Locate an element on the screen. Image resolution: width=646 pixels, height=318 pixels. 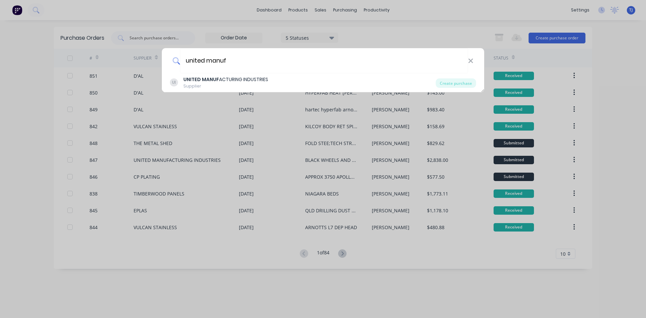
div: UI is located at coordinates (174, 82).